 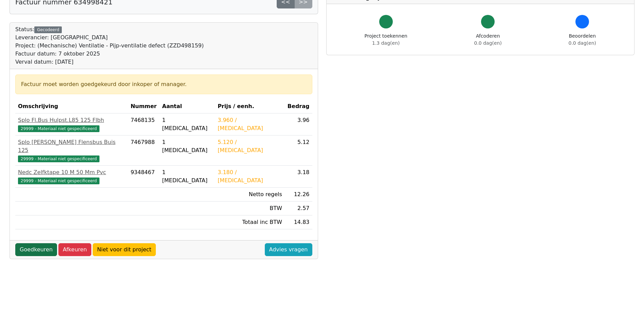 What do you see at coordinates (250, 209) in the screenshot?
I see `td: BTW` at bounding box center [250, 209].